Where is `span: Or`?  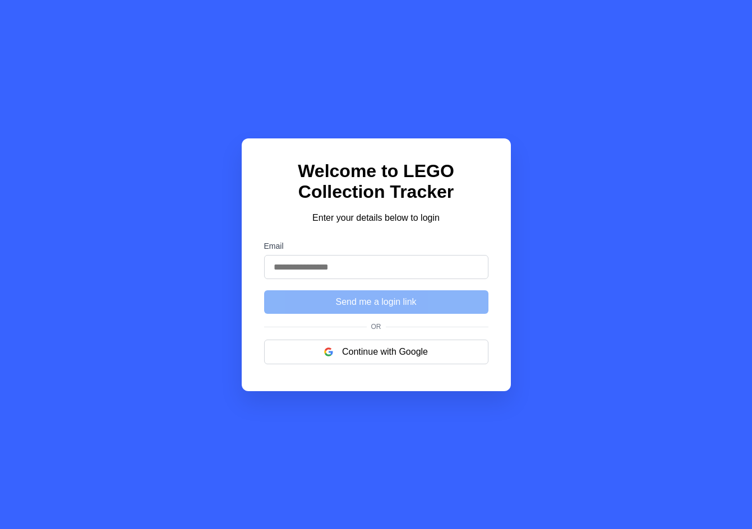 span: Or is located at coordinates (376, 327).